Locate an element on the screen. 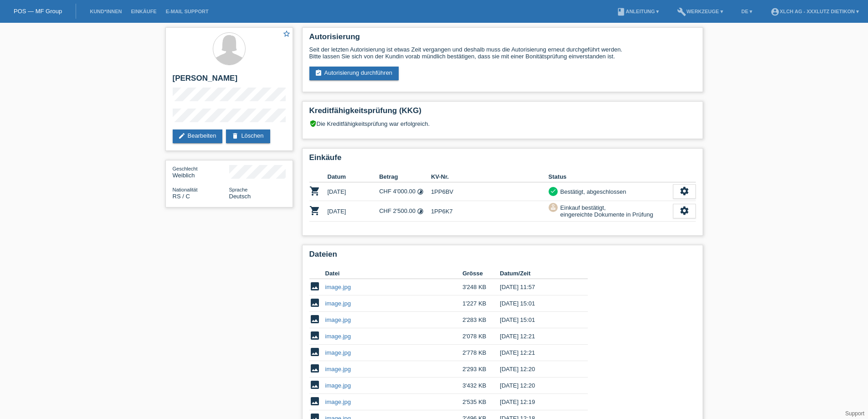  span: Serbien / C / 27.08.2017 is located at coordinates (182, 196).